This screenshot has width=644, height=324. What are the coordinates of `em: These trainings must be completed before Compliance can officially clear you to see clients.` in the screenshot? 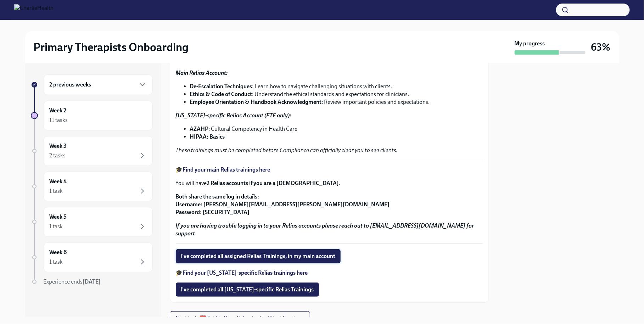 It's located at (287, 150).